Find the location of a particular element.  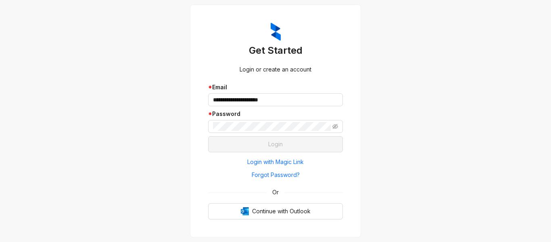

span: Login with Magic Link is located at coordinates (276, 162).